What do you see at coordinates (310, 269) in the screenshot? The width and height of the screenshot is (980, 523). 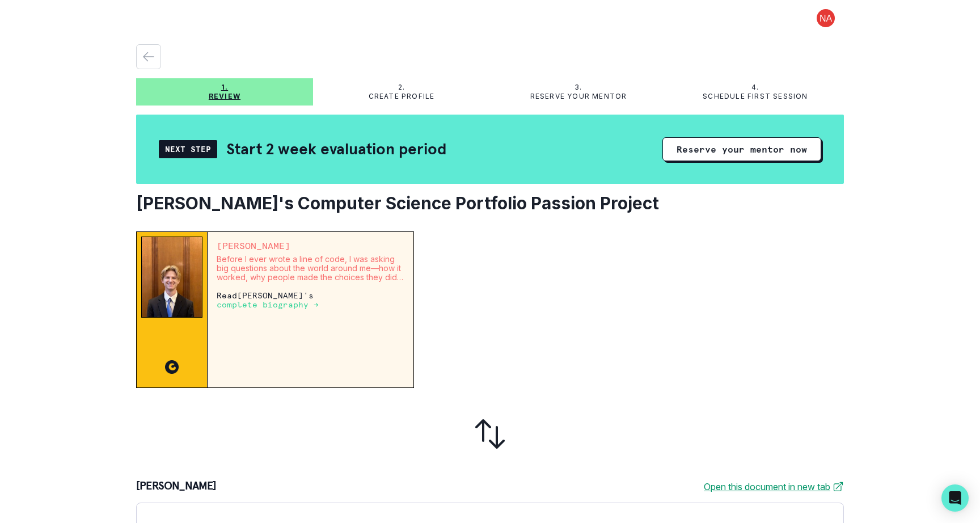 I see `p: Before I ever wrote a line of code, I was asking big questions about the world around me—how it w...` at bounding box center [310, 269].